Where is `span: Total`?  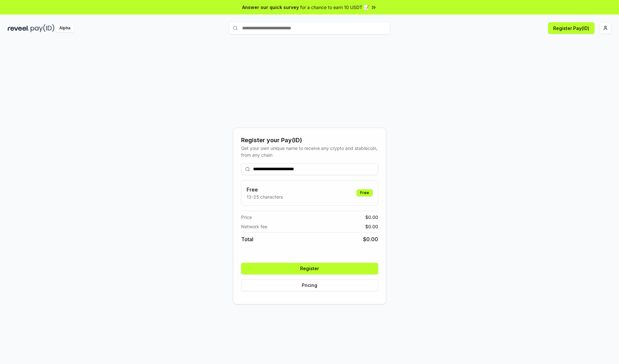
span: Total is located at coordinates (247, 239).